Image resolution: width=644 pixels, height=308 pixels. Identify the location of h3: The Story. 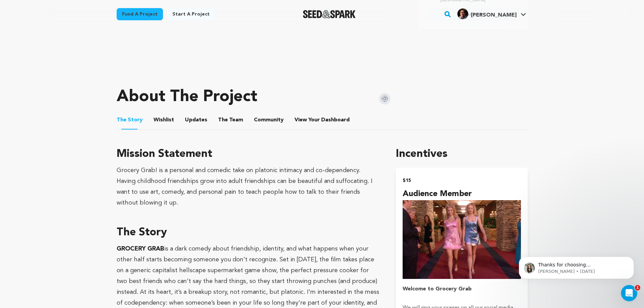
(248, 233).